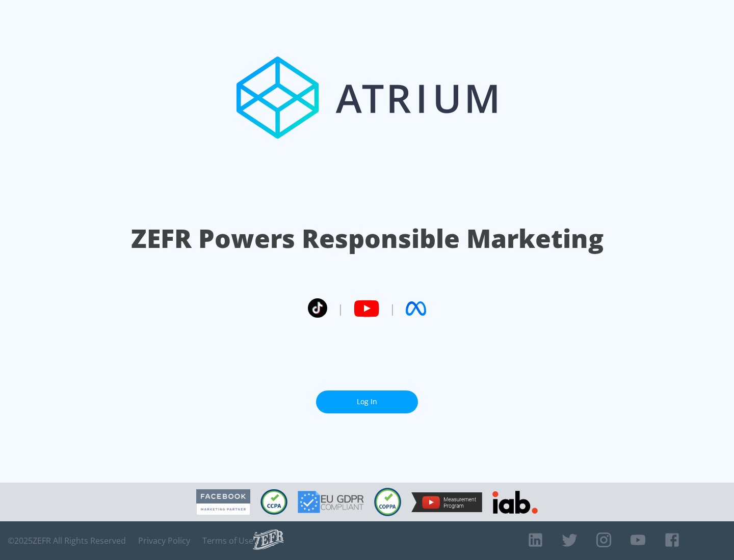 This screenshot has height=560, width=734. Describe the element at coordinates (367, 402) in the screenshot. I see `a: Log In` at that location.